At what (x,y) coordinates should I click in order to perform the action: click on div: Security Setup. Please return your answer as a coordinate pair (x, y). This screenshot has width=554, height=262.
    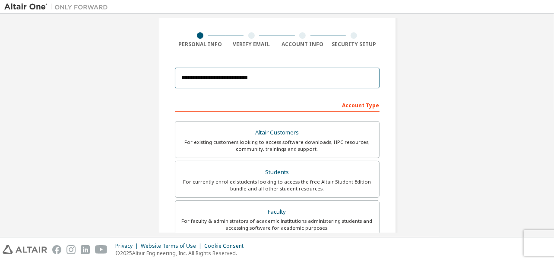
    Looking at the image, I should click on (353, 44).